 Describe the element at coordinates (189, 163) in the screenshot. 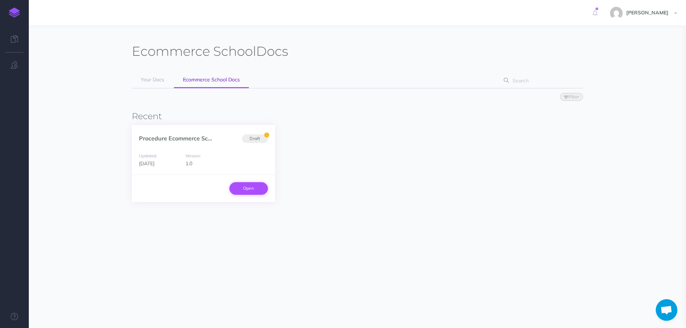

I see `span: 1.0` at that location.